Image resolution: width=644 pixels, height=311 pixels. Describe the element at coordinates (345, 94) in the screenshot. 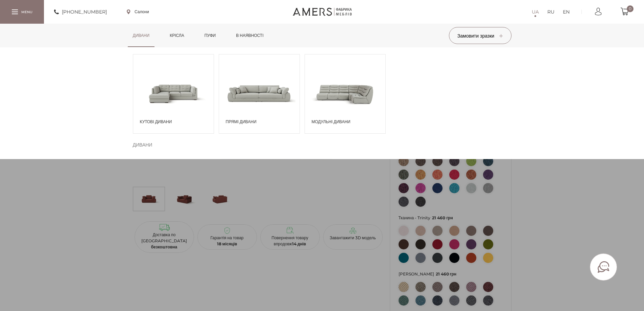

I see `a: Модульні дивани Модульні дивани` at that location.